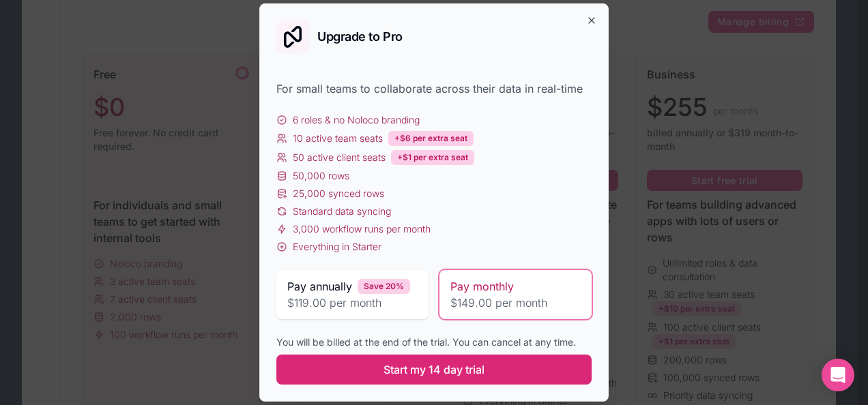 The height and width of the screenshot is (405, 868). I want to click on span: 3,000 workflow runs per month, so click(362, 229).